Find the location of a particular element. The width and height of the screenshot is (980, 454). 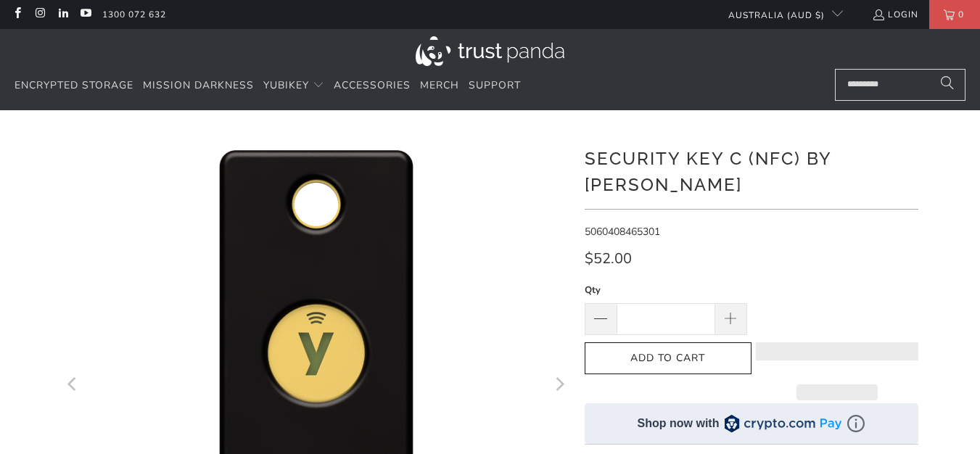

input: Search... is located at coordinates (900, 85).